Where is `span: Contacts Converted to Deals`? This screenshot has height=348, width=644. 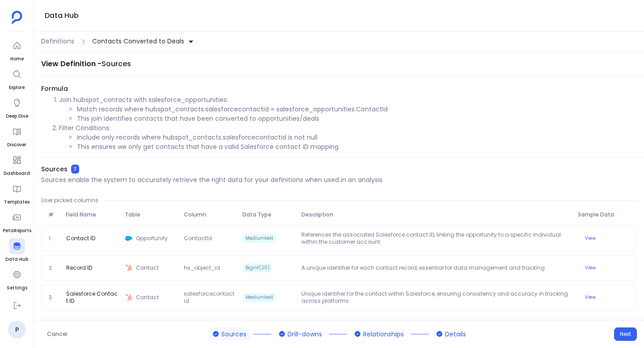 span: Contacts Converted to Deals is located at coordinates (138, 41).